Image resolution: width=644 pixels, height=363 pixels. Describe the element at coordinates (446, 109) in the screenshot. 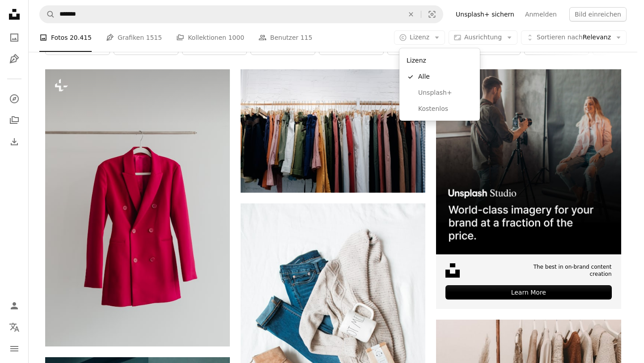

I see `span: Kostenlos` at that location.